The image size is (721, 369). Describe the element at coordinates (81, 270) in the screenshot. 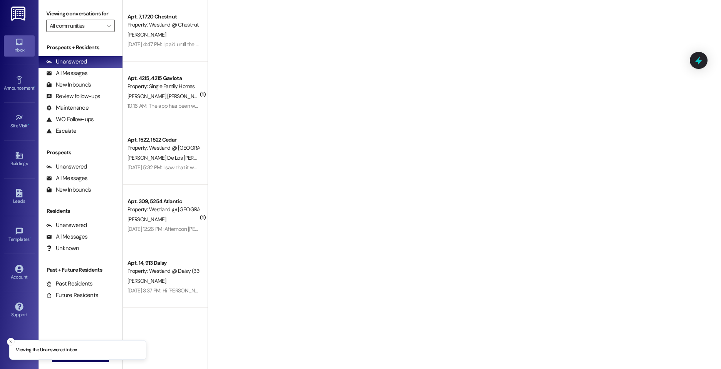

I see `div: Past + Future Residents` at that location.